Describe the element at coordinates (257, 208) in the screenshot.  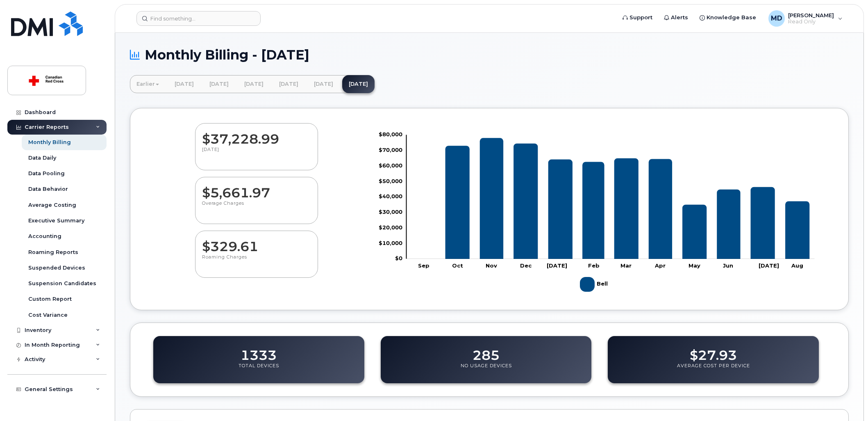
I see `p: Overage Charges` at that location.